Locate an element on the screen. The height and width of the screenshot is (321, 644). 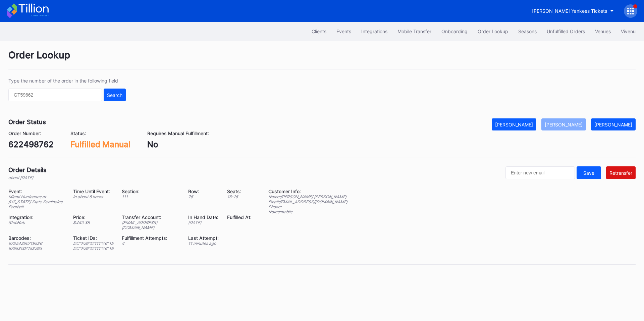
button: Save is located at coordinates (589, 173).